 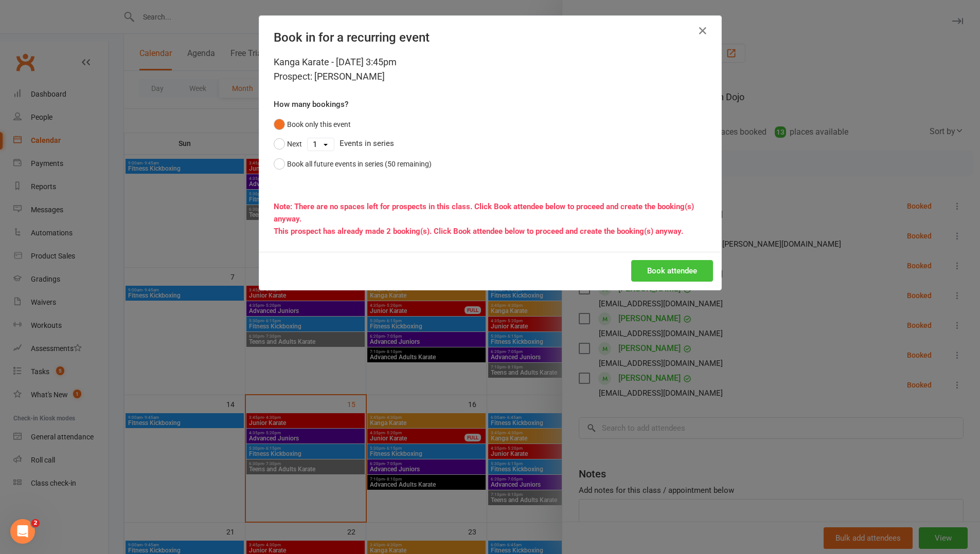 What do you see at coordinates (672, 271) in the screenshot?
I see `button: Book attendee` at bounding box center [672, 271].